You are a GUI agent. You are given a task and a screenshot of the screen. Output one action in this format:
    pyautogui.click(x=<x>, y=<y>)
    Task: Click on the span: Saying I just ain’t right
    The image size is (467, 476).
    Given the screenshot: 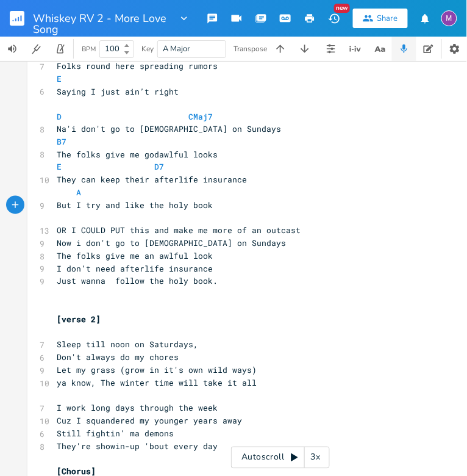 What is the action you would take?
    pyautogui.click(x=117, y=92)
    